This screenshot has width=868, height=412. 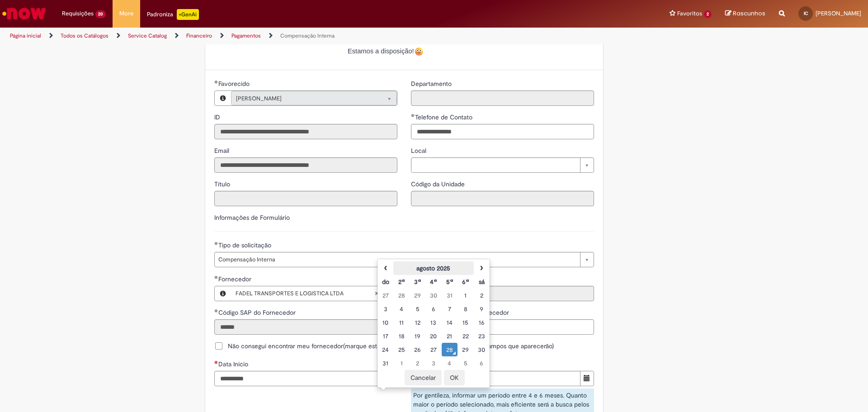 What do you see at coordinates (482, 350) in the screenshot?
I see `div: 30 August 2025 Saturday` at bounding box center [482, 350].